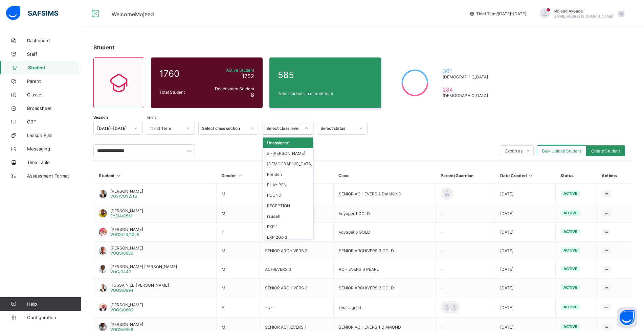 The height and width of the screenshot is (331, 644). What do you see at coordinates (338, 128) in the screenshot?
I see `div: Select status` at bounding box center [338, 128].